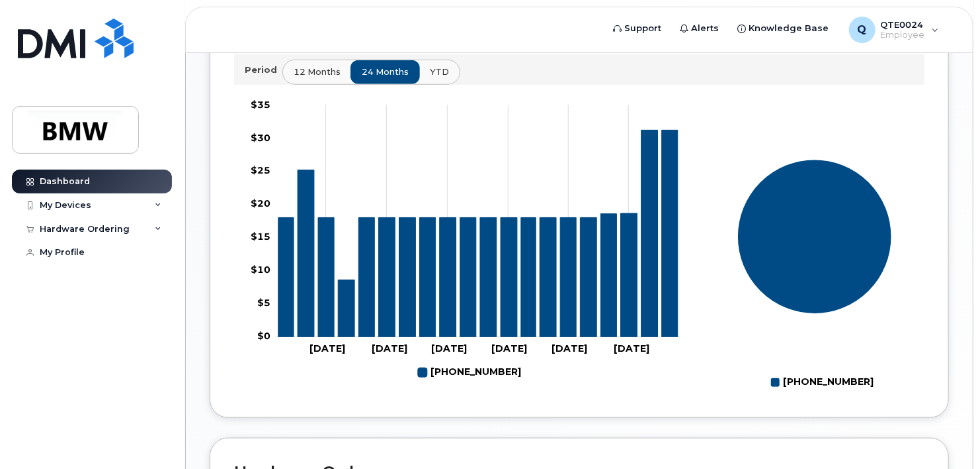  What do you see at coordinates (699, 29) in the screenshot?
I see `a: Alerts` at bounding box center [699, 29].